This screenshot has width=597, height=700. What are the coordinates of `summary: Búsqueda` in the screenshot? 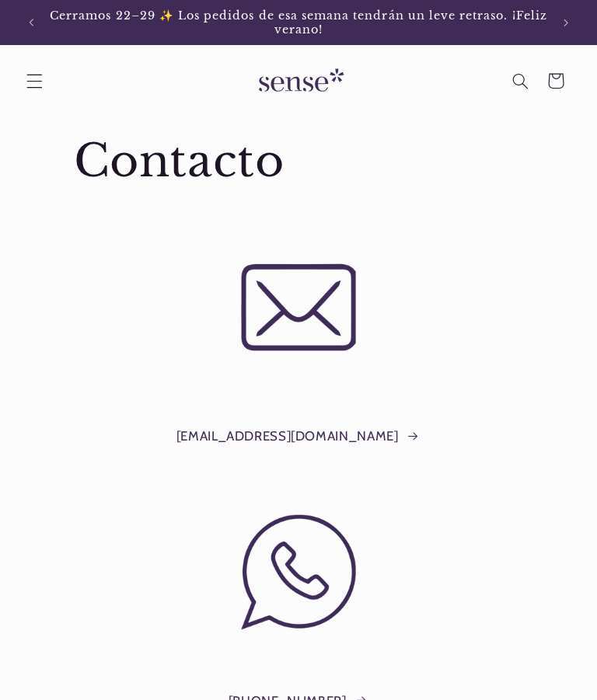 It's located at (520, 81).